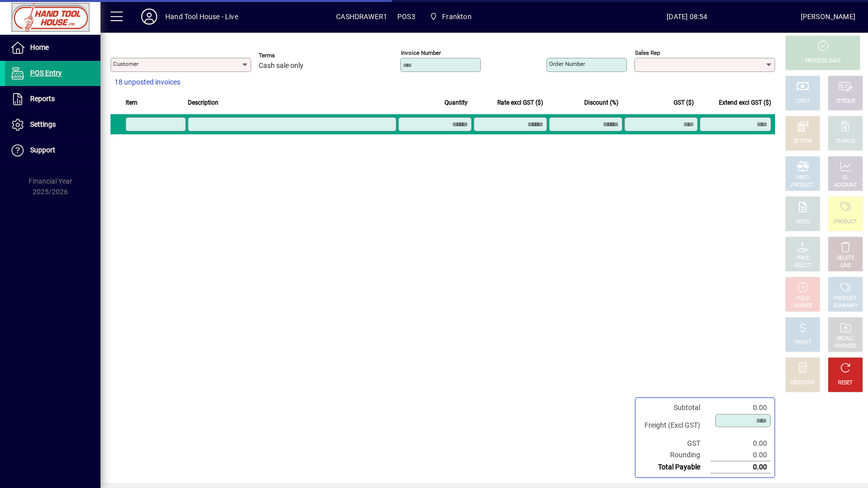  I want to click on div: CHARGE, so click(845, 141).